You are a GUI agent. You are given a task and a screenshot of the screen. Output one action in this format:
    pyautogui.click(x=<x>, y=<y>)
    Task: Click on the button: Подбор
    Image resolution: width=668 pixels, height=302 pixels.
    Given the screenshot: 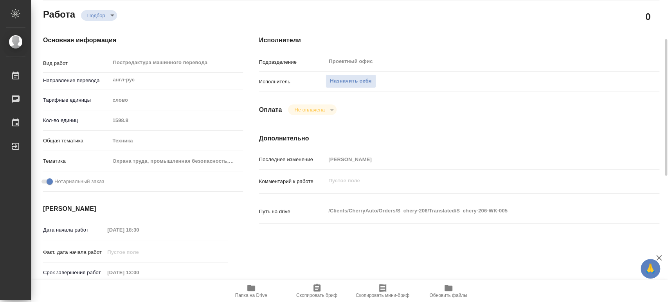 What is the action you would take?
    pyautogui.click(x=96, y=15)
    